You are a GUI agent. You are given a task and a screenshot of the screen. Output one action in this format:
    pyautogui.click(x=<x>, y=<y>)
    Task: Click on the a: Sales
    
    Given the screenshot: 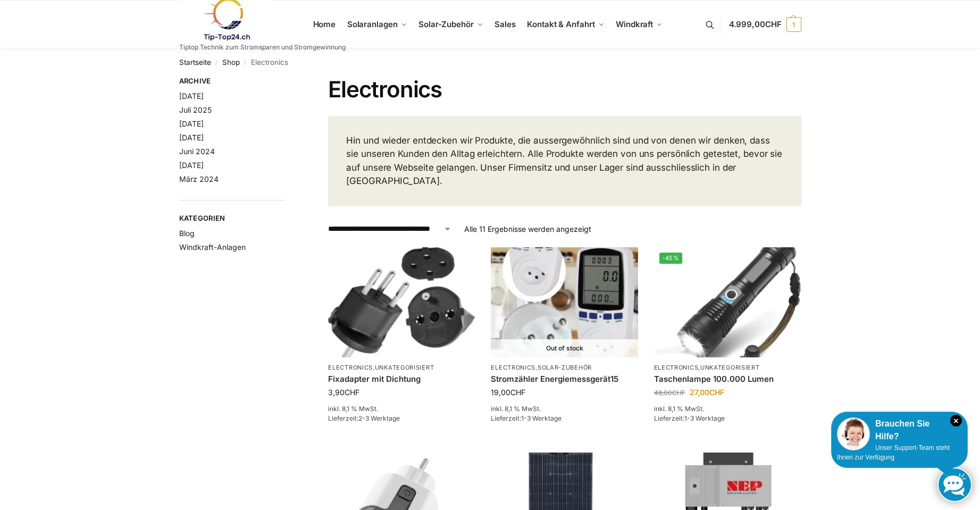 What is the action you would take?
    pyautogui.click(x=505, y=24)
    